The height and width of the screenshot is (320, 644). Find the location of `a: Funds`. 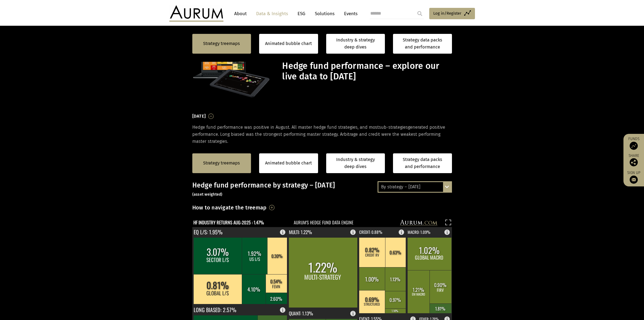

a: Funds is located at coordinates (634, 143).